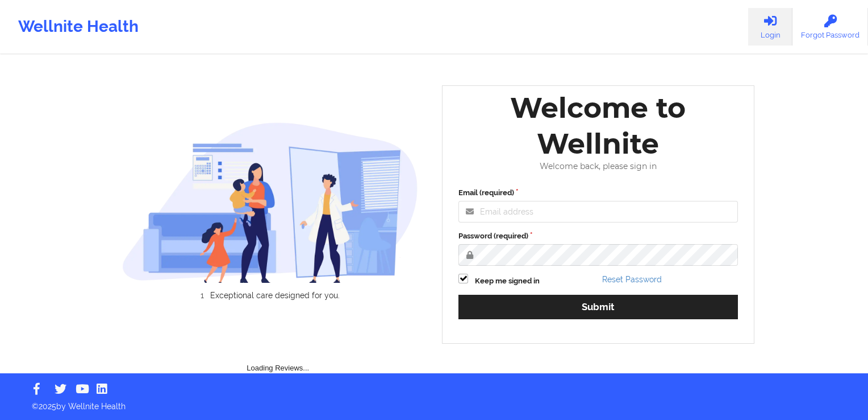 The height and width of the screenshot is (420, 868). I want to click on label: Email (required), so click(599, 193).